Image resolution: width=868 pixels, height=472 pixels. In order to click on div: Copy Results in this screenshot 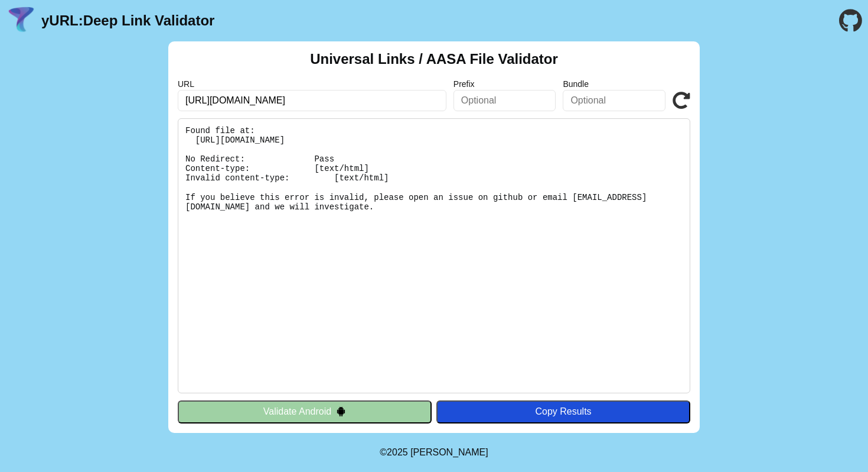, I will do `click(563, 412)`.